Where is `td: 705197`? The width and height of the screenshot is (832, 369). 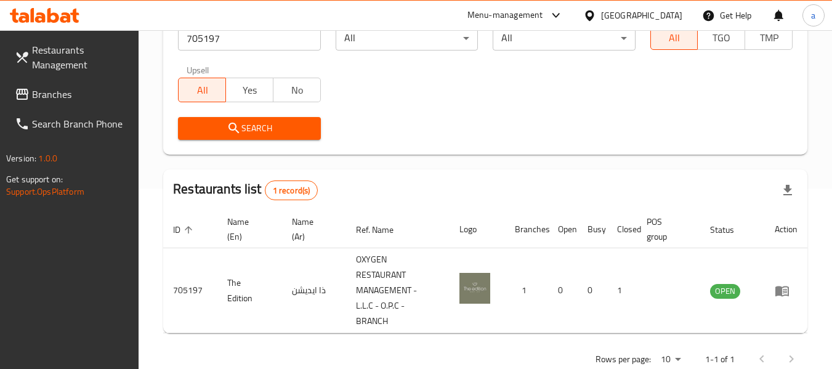
td: 705197 is located at coordinates (190, 291).